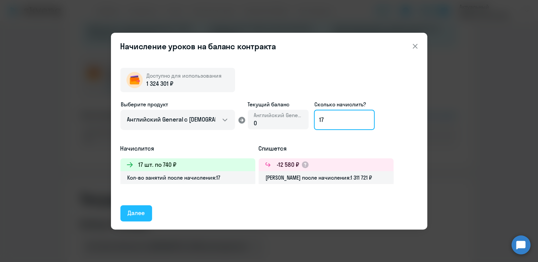 The image size is (538, 262). Describe the element at coordinates (160, 84) in the screenshot. I see `span: 1 324 301 ₽` at that location.